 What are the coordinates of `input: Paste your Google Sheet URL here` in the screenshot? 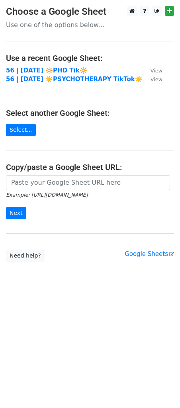 It's located at (88, 183).